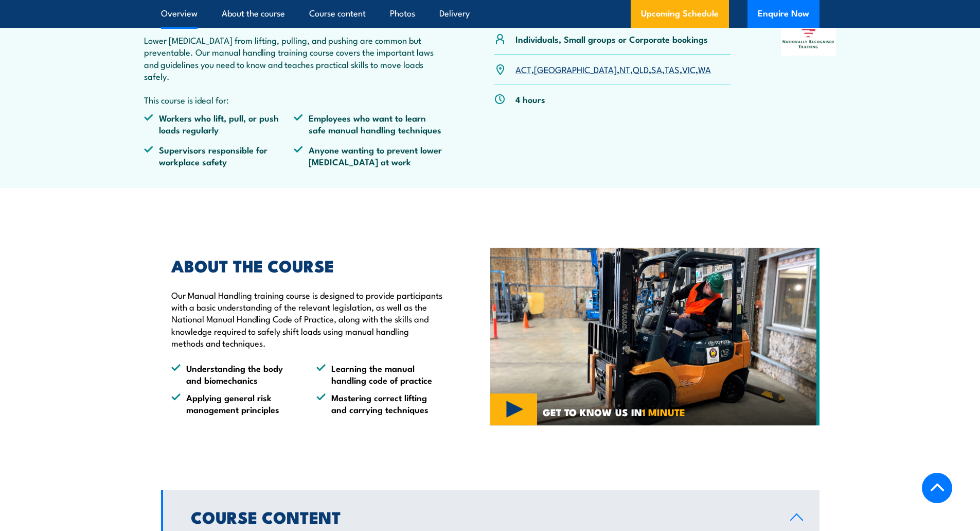 This screenshot has width=980, height=531. Describe the element at coordinates (294, 99) in the screenshot. I see `p: This course is ideal for:` at that location.